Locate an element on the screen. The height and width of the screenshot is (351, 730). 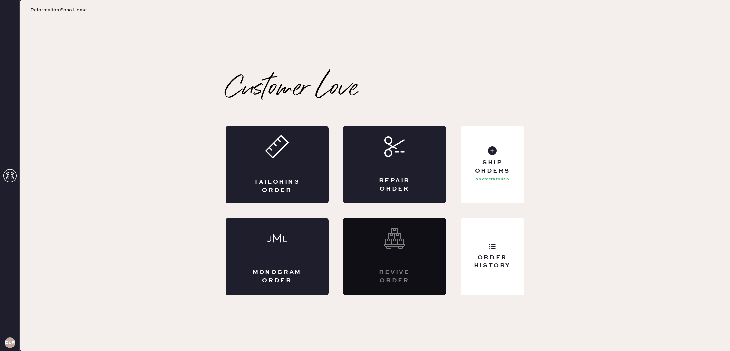
div: Ship Orders is located at coordinates (492, 167).